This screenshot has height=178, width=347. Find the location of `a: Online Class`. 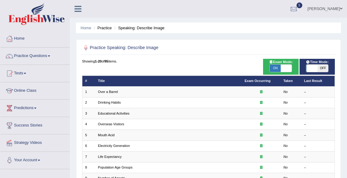

a: Online Class is located at coordinates (35, 90).